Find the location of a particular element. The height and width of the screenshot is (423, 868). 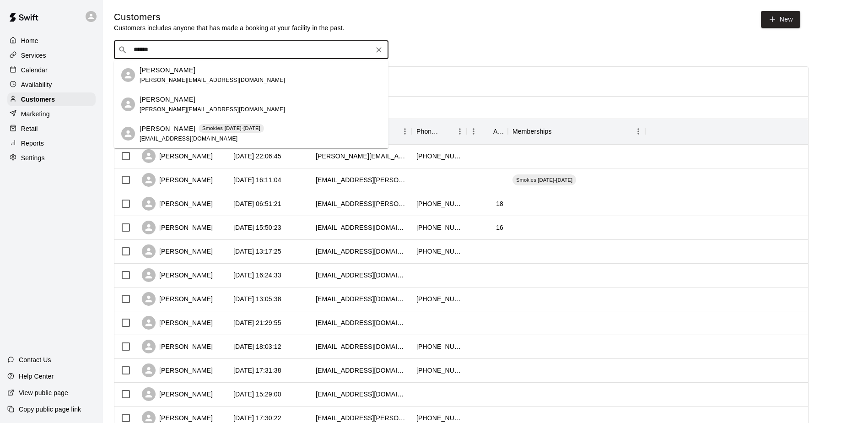

div: 2025-09-06 15:50:23 is located at coordinates (257, 228).